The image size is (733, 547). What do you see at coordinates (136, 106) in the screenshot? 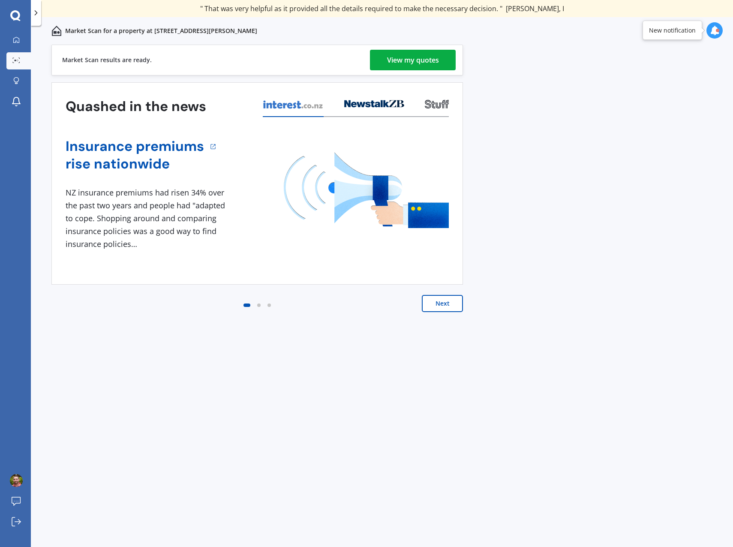
I see `h3: Quashed in the news` at bounding box center [136, 106].